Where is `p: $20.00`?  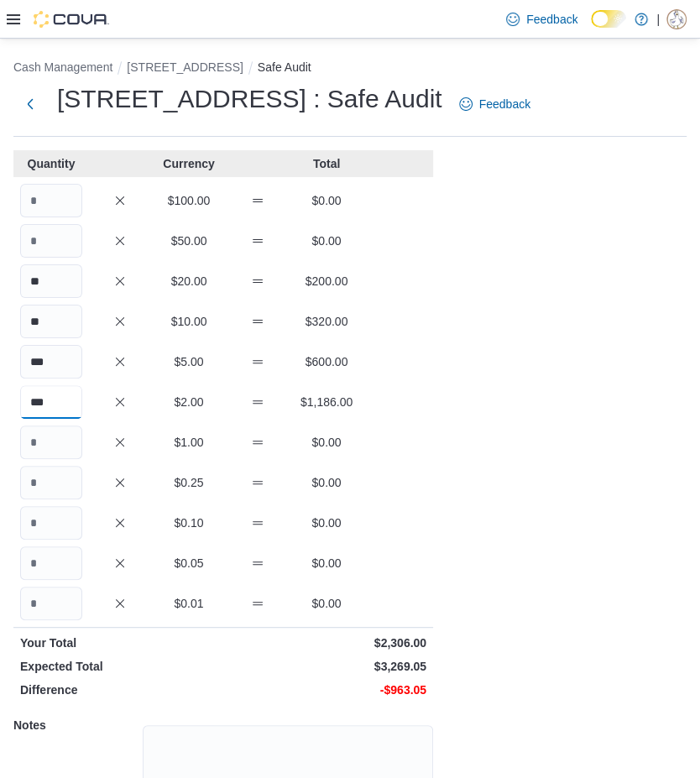
p: $20.00 is located at coordinates (188, 281).